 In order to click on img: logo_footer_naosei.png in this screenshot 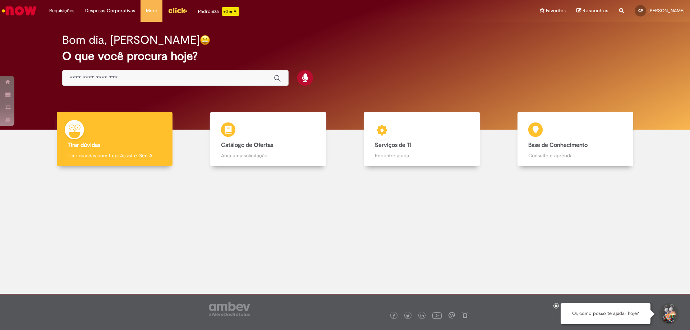, I will do `click(465, 316)`.